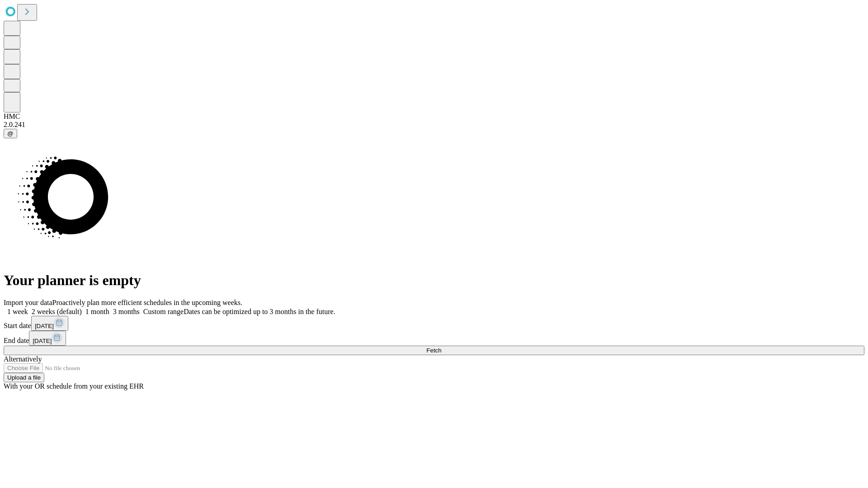  What do you see at coordinates (259, 312) in the screenshot?
I see `span: Dates can be optimized up to 3 months in the future.` at bounding box center [259, 312].